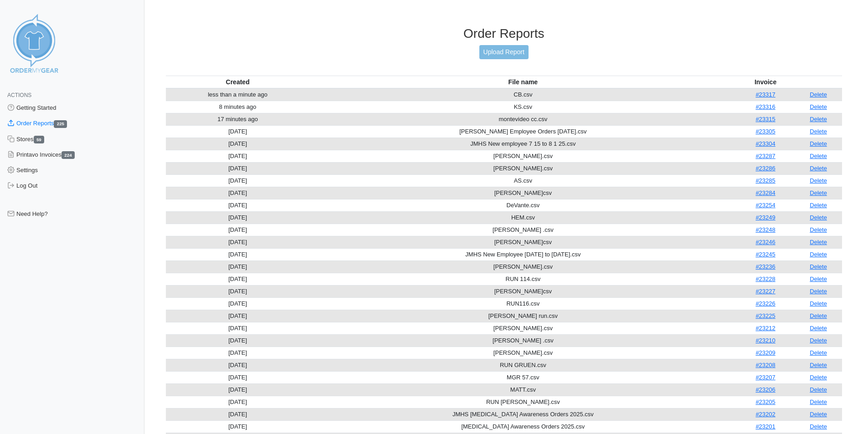  I want to click on td: MGR 57.csv, so click(523, 377).